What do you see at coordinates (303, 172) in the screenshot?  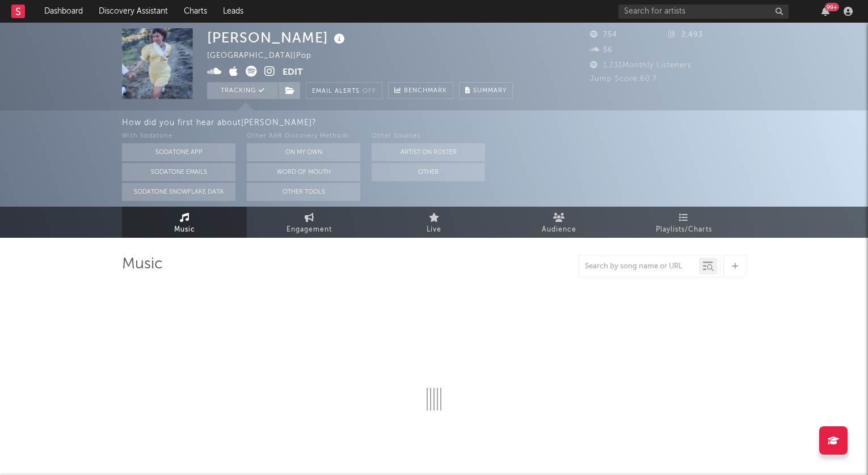 I see `button: Word Of Mouth` at bounding box center [303, 172].